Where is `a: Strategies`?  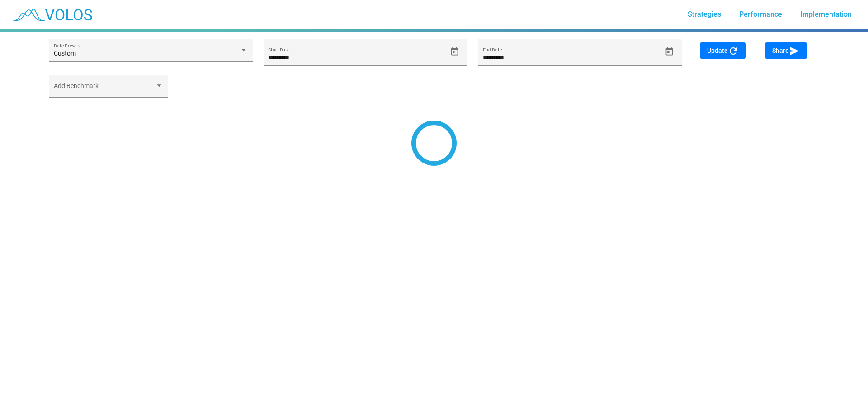
a: Strategies is located at coordinates (705, 15).